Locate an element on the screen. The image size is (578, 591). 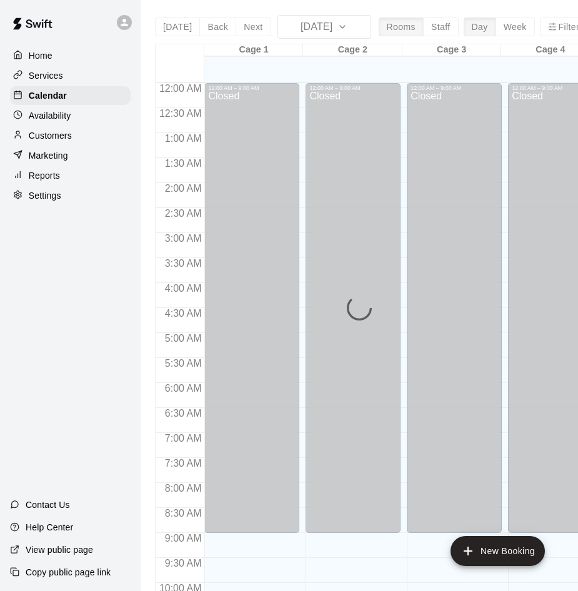
p: Home is located at coordinates (41, 56).